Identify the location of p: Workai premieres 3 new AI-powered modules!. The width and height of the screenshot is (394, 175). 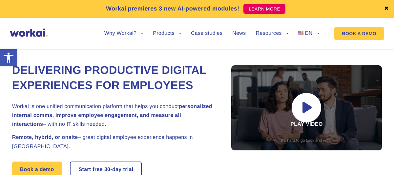
(172, 9).